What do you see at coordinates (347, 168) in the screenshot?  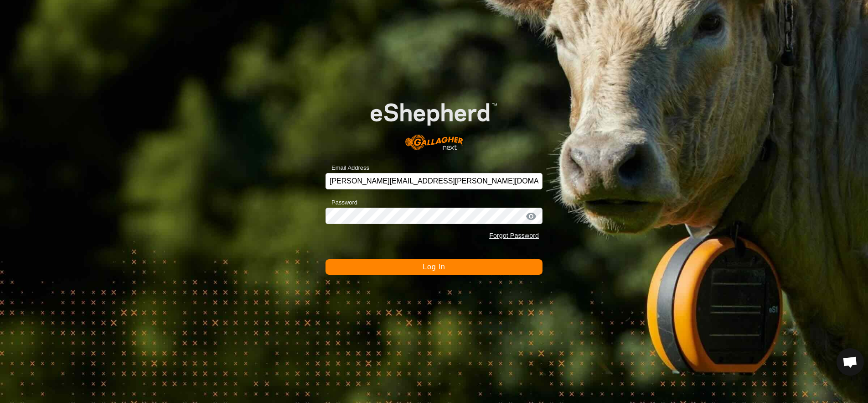 I see `label: Email Address` at bounding box center [347, 168].